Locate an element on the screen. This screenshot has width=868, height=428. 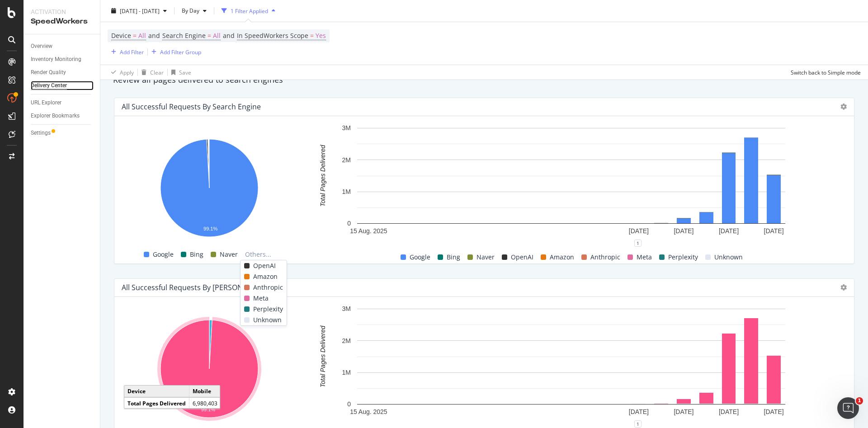
div: Delivery Center is located at coordinates (49, 85).